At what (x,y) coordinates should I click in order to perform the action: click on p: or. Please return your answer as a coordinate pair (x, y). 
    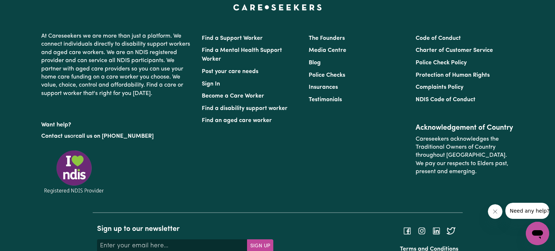
    Looking at the image, I should click on (117, 136).